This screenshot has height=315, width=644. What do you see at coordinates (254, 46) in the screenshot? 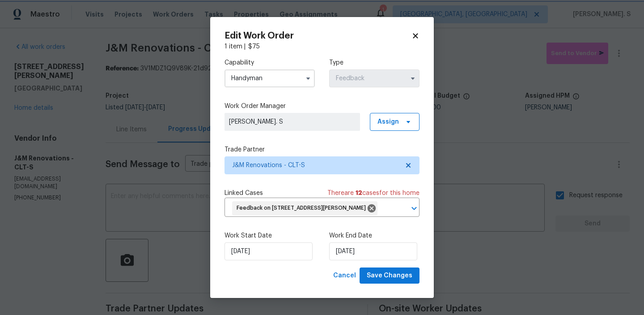
I see `span: $ 75` at bounding box center [254, 46].